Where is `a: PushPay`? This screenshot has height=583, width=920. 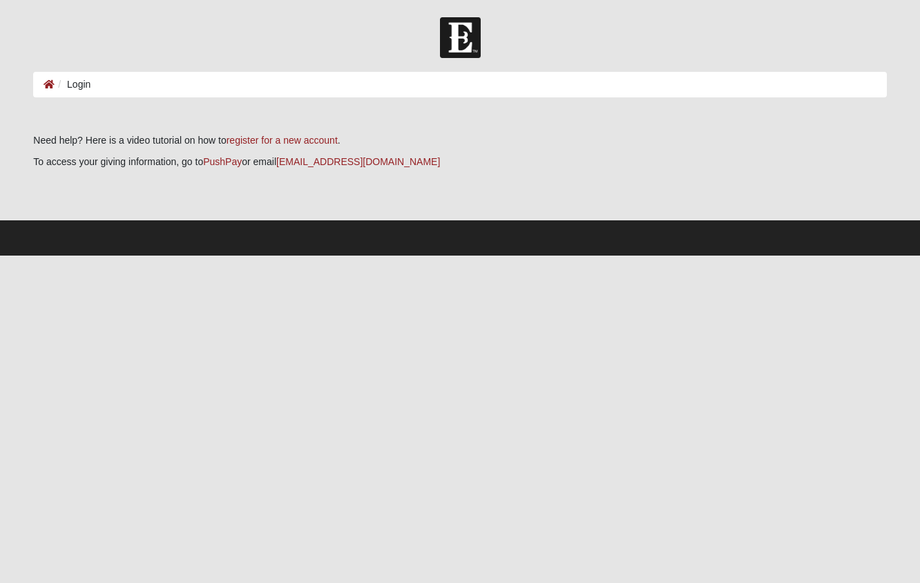
a: PushPay is located at coordinates (222, 162).